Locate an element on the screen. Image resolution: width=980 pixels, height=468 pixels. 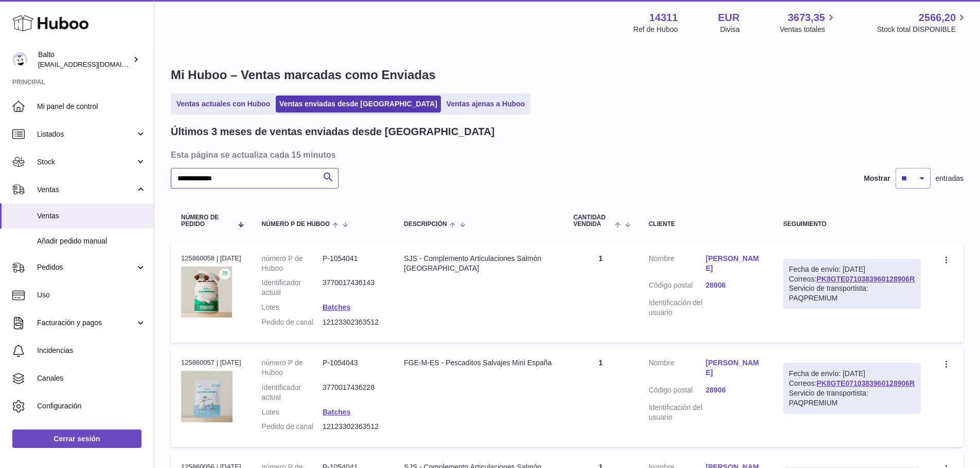
strong: 14311 is located at coordinates (663, 18).